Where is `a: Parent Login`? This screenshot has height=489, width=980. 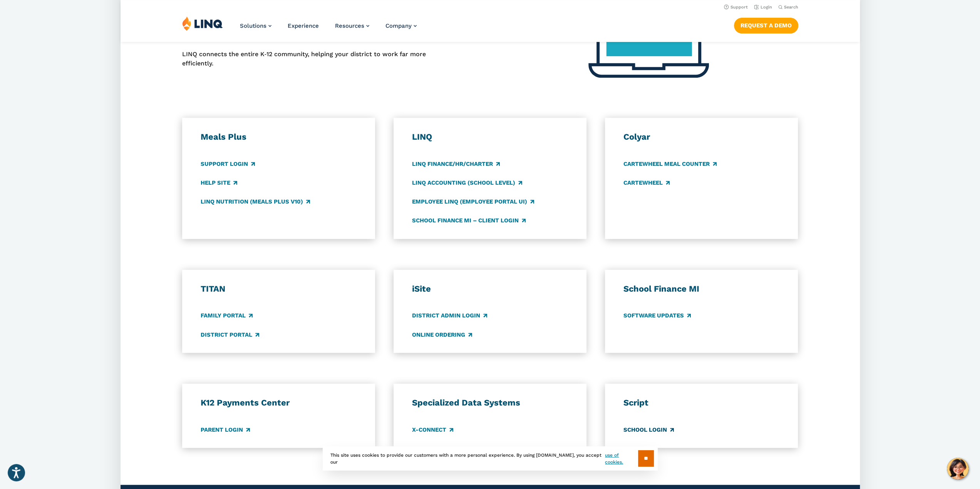
a: Parent Login is located at coordinates (225, 430).